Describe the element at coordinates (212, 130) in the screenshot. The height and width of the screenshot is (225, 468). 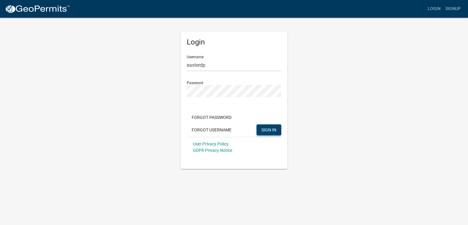
I see `button: Forgot Username` at that location.